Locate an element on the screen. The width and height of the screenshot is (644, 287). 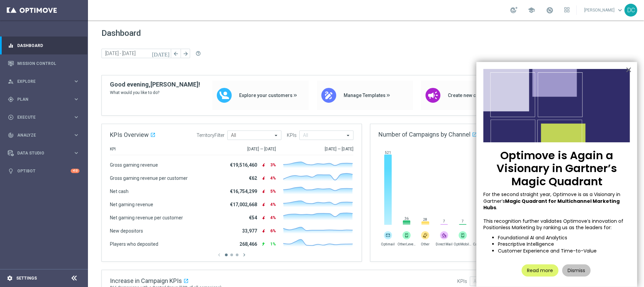
div: Optibot is located at coordinates (43, 171).